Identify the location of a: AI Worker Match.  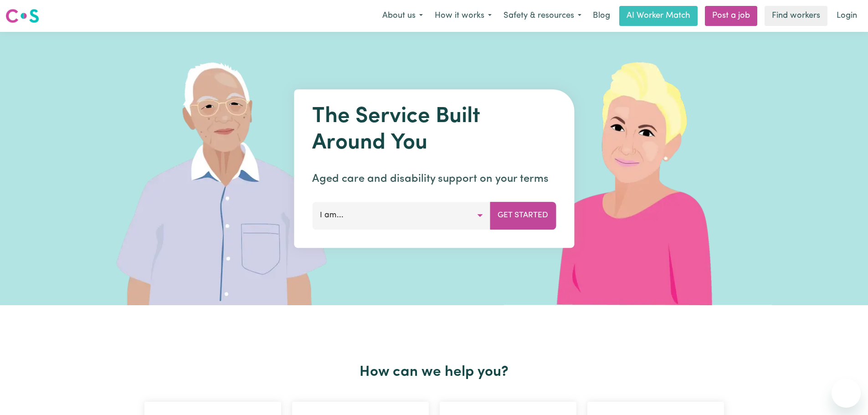
(658, 16).